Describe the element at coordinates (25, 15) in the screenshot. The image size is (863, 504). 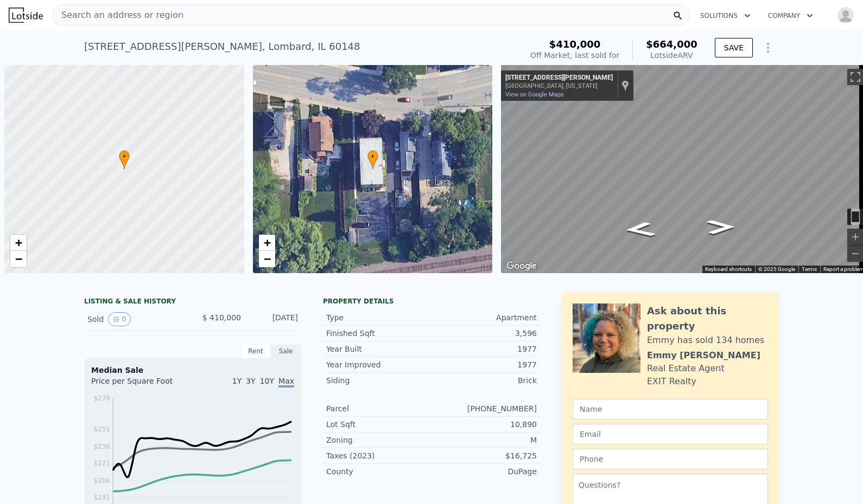
I see `img: Lotside` at that location.